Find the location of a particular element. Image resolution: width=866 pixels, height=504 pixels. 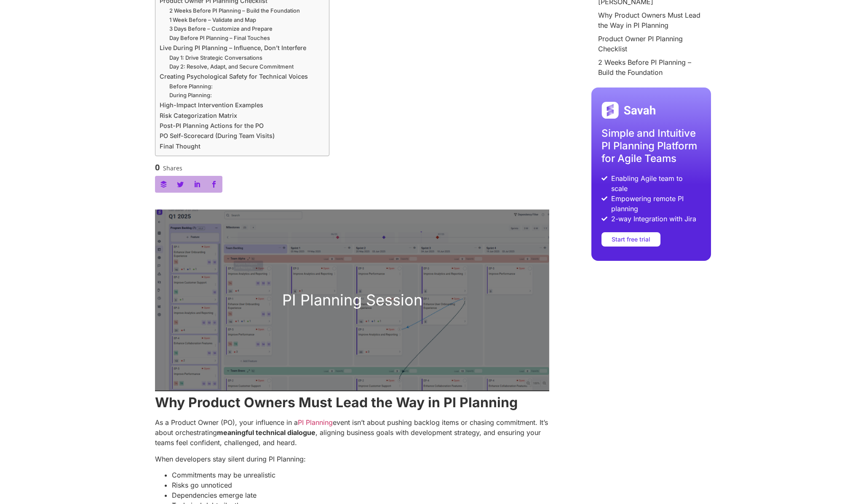

span: Empowering remote PI planning is located at coordinates (655, 204).